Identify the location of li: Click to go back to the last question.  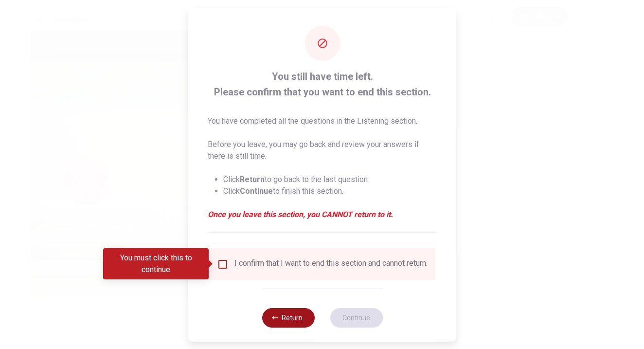
(329, 179).